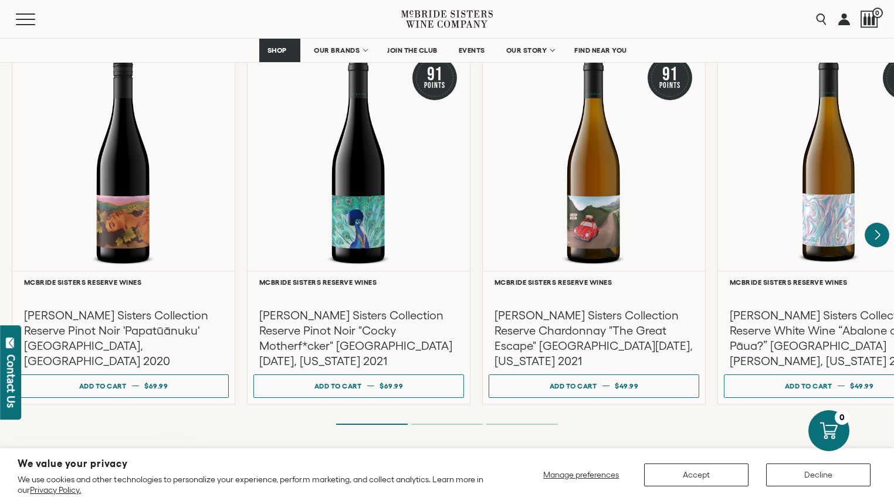 The height and width of the screenshot is (501, 894). I want to click on div: Contact Us, so click(11, 381).